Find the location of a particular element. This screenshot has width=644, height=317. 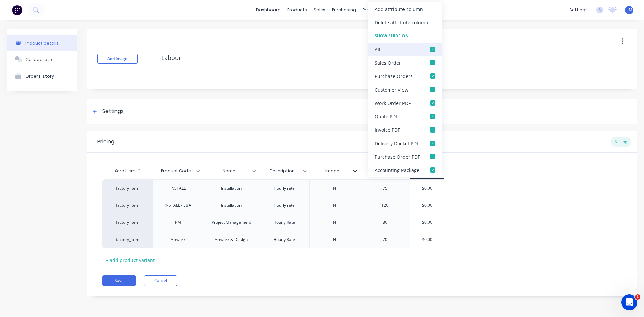

div: Sales Order is located at coordinates (388, 63).